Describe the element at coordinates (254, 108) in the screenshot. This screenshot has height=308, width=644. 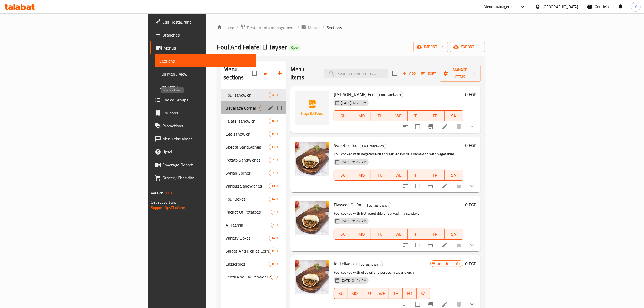
I see `div: Beverage Corner2edit` at that location.